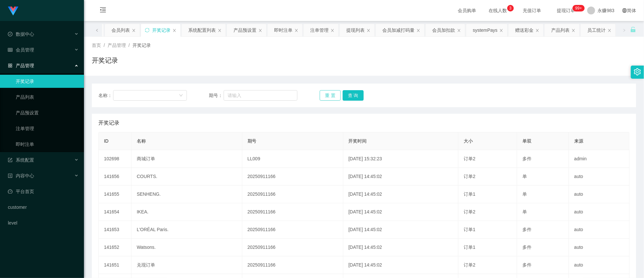  What do you see at coordinates (21, 176) in the screenshot?
I see `span: 内容中心` at bounding box center [21, 176].